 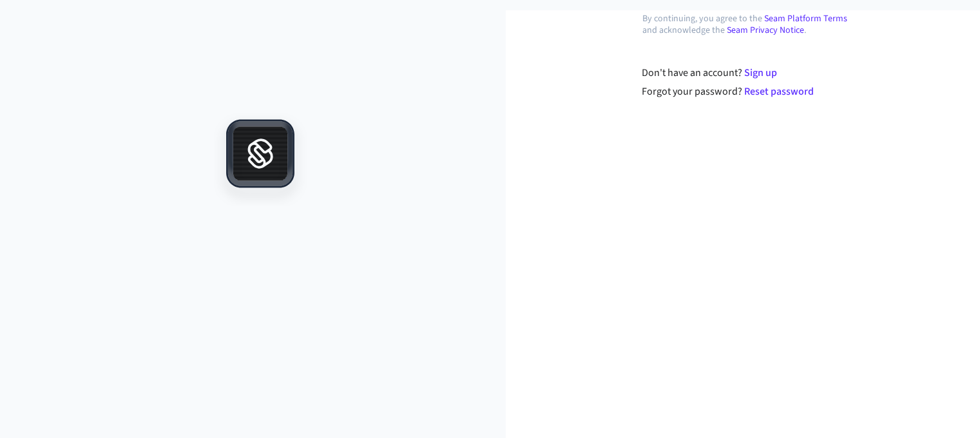 What do you see at coordinates (805, 18) in the screenshot?
I see `a: Seam Platform Terms` at bounding box center [805, 18].